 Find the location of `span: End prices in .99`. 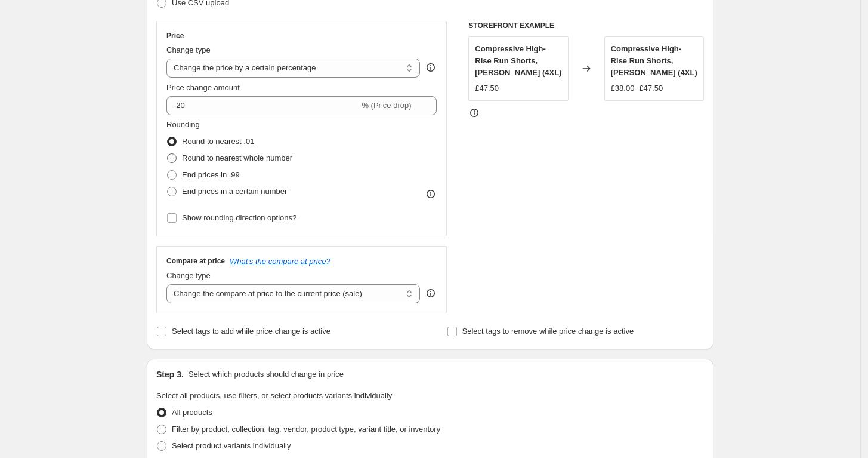

span: End prices in .99 is located at coordinates (211, 174).